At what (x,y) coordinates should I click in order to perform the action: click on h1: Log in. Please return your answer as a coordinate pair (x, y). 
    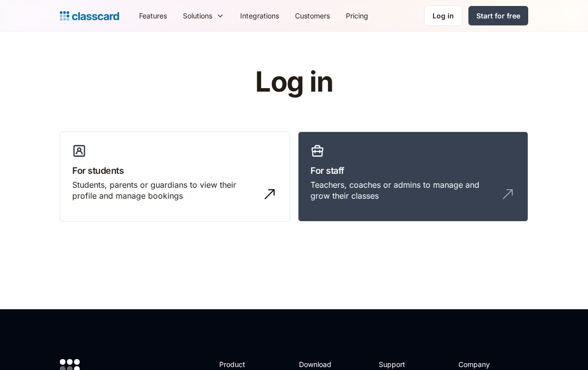
    Looking at the image, I should click on (294, 82).